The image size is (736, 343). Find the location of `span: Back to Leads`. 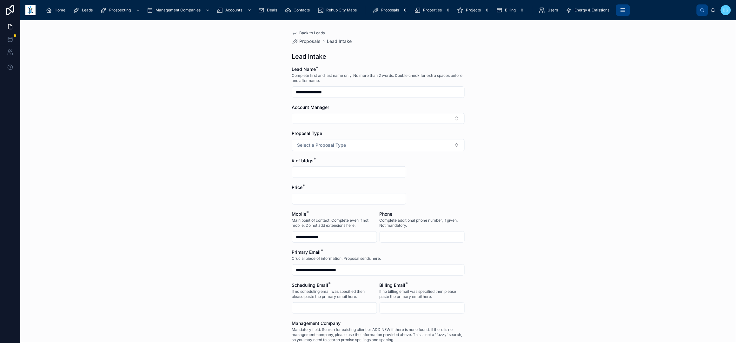

span: Back to Leads is located at coordinates (312, 33).